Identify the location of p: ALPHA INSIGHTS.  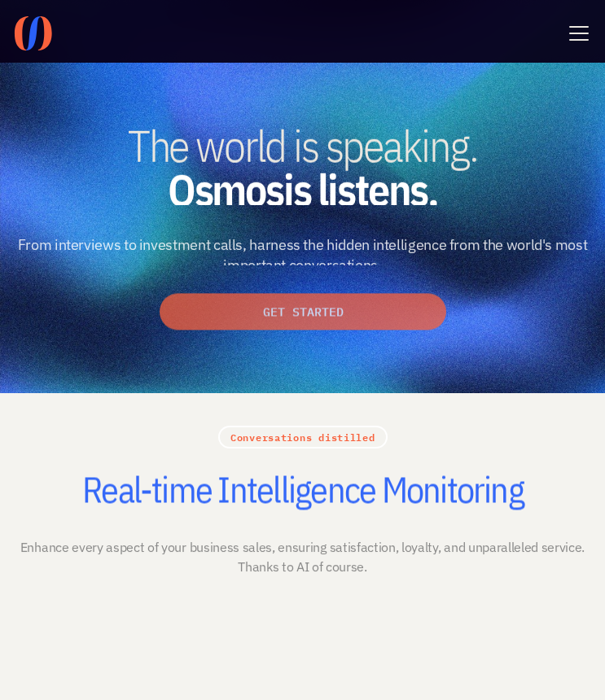
(99, 665).